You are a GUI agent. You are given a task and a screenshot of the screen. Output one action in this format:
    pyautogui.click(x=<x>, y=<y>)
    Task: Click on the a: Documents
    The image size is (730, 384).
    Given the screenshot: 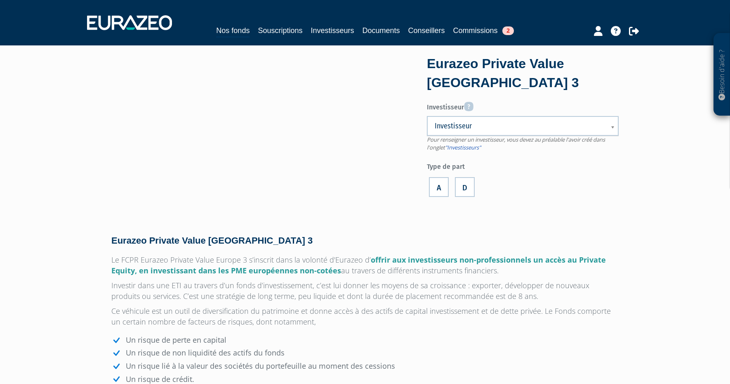 What is the action you would take?
    pyautogui.click(x=381, y=31)
    